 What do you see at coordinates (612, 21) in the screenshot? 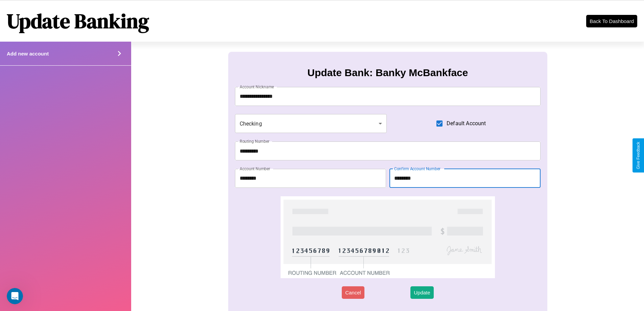
I see `button: Back To Dashboard` at bounding box center [612, 21].